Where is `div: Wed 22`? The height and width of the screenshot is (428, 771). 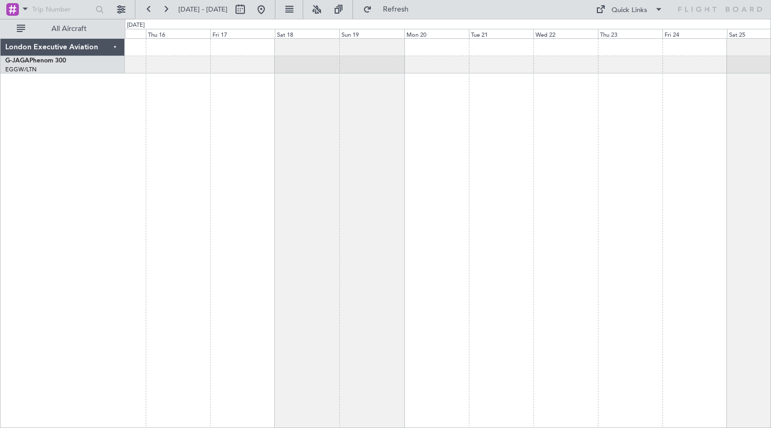 div: Wed 22 is located at coordinates (565, 34).